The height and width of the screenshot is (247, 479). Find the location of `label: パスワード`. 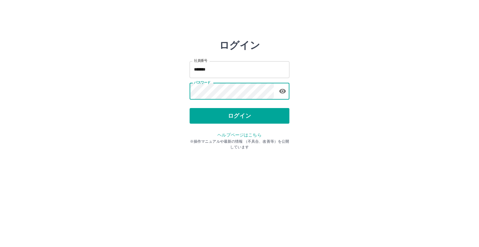

label: パスワード is located at coordinates (202, 82).